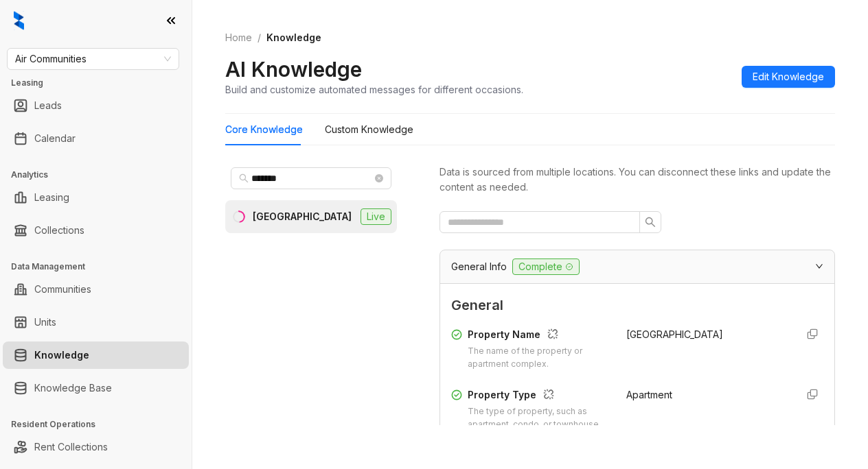  I want to click on a: Knowledge, so click(62, 355).